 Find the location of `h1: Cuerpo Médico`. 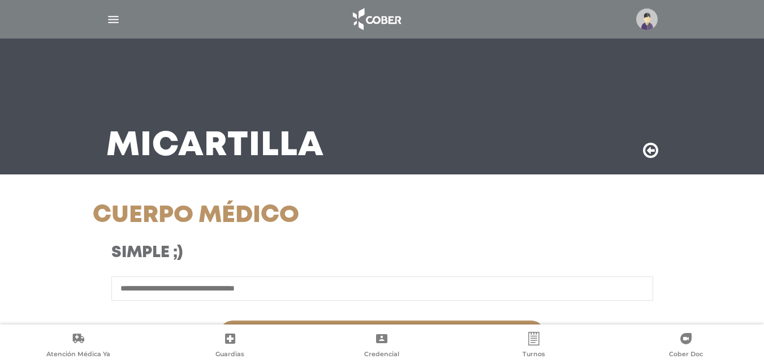

h1: Cuerpo Médico is located at coordinates (283, 216).